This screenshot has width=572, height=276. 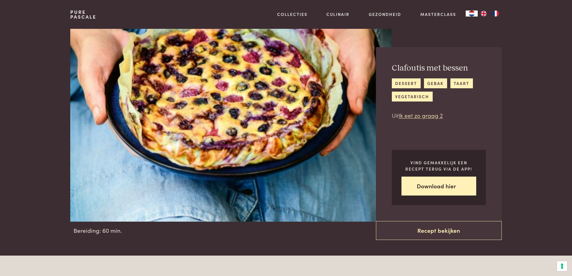 What do you see at coordinates (385, 14) in the screenshot?
I see `a: Gezondheid` at bounding box center [385, 14].